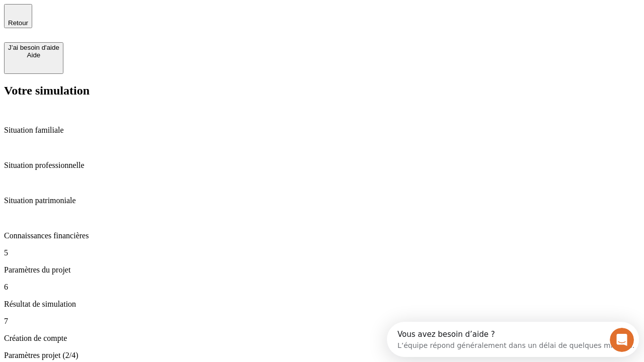 This screenshot has width=644, height=362. Describe the element at coordinates (129, 12) in the screenshot. I see `div: Vous avez besoin d’aide ?` at that location.